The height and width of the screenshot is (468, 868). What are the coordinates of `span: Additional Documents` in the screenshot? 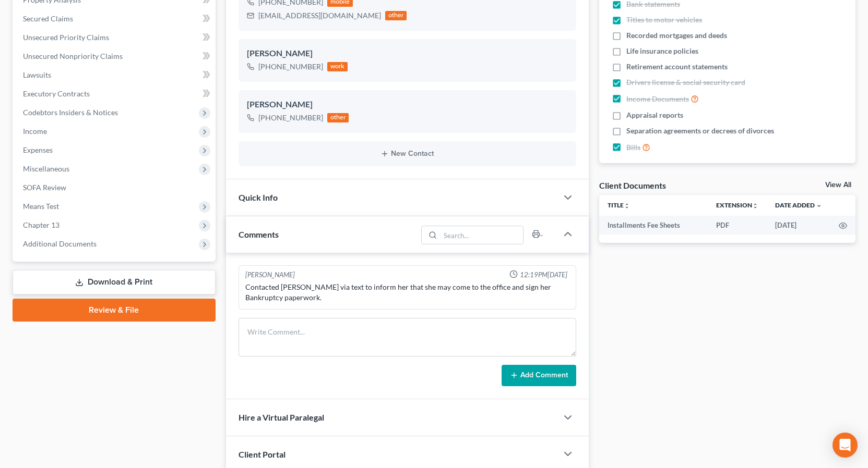 It's located at (60, 243).